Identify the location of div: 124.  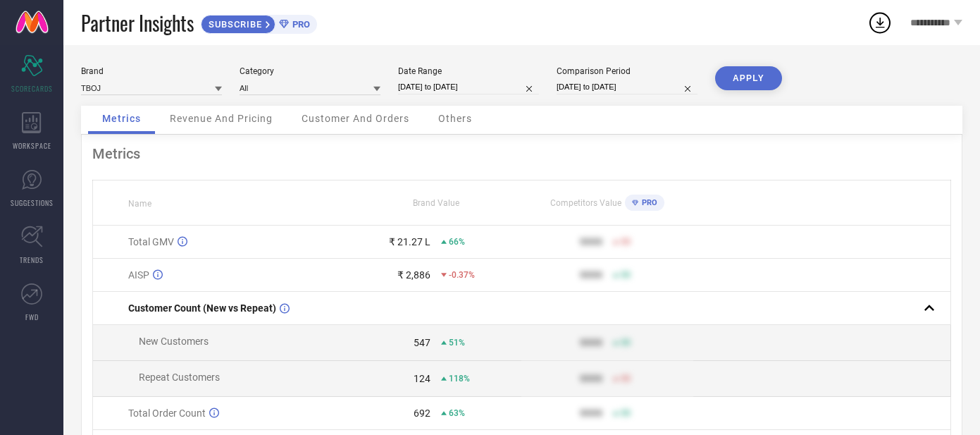
(422, 378).